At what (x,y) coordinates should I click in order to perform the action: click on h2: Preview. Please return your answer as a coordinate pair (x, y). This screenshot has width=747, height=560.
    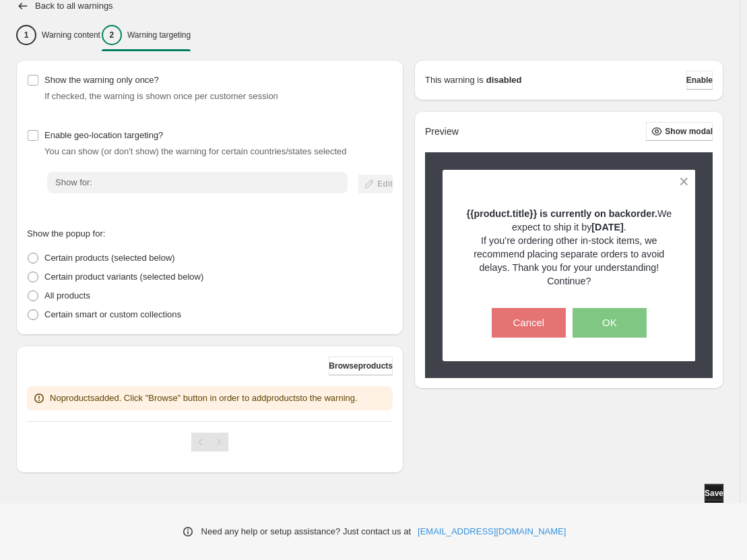
    Looking at the image, I should click on (442, 131).